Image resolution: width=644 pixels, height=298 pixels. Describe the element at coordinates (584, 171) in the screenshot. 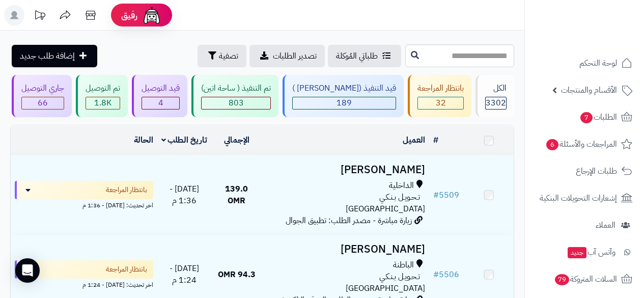

I see `a: طلبات الإرجاع` at that location.